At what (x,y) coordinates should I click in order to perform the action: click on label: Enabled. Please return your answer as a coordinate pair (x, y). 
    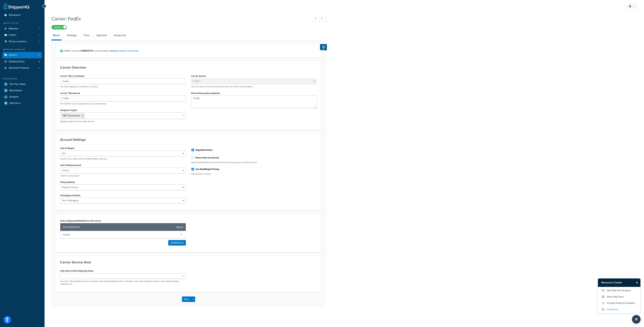
    Looking at the image, I should click on (59, 28).